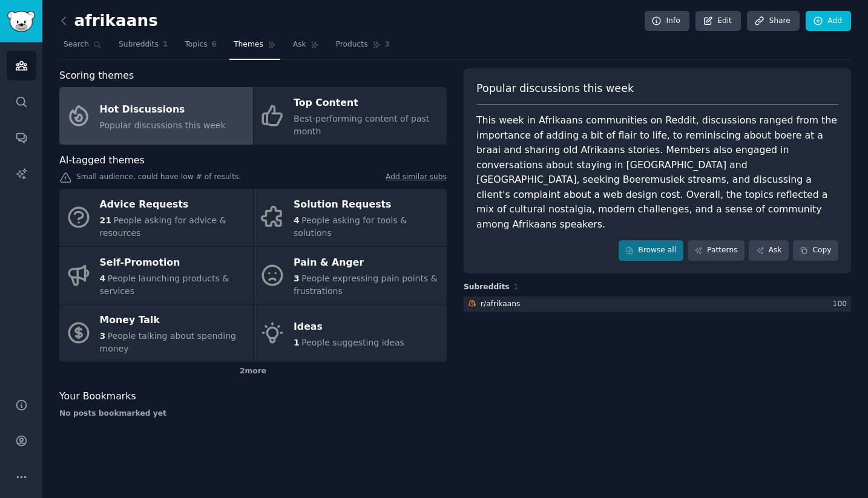  What do you see at coordinates (361, 125) in the screenshot?
I see `span: Best-performing content of past month` at bounding box center [361, 125].